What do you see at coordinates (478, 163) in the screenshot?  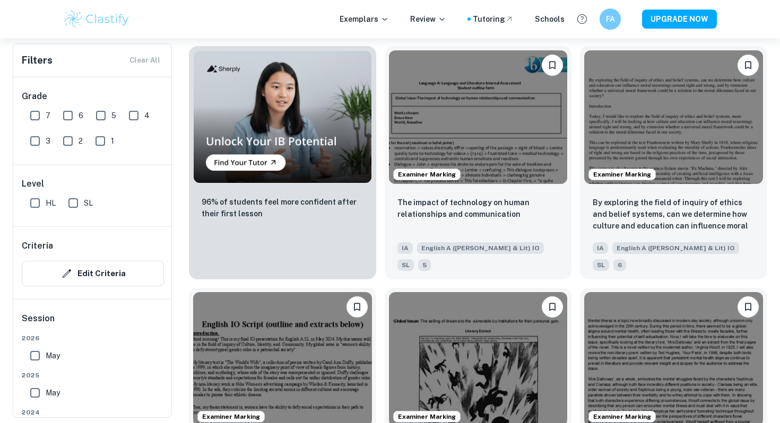 I see `a: Examiner MarkingBookmarkThe impact of technology on human relationships and communicationIAEnglis...` at bounding box center [478, 163].